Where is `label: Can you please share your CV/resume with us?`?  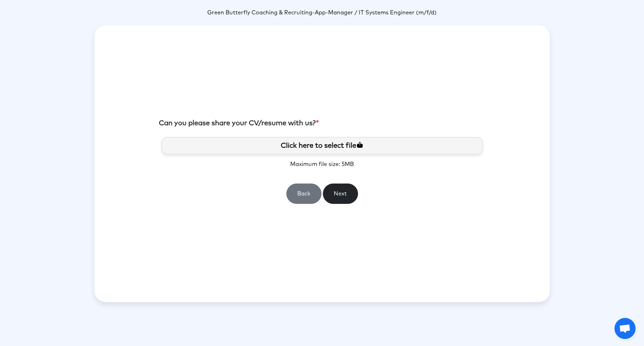
label: Can you please share your CV/resume with us? is located at coordinates (239, 123).